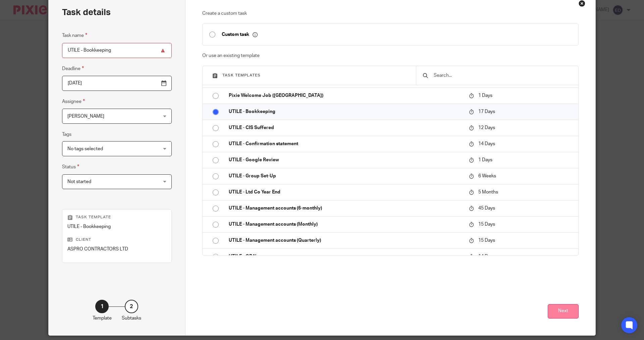  What do you see at coordinates (390, 14) in the screenshot?
I see `p: Create a custom task` at bounding box center [390, 14].